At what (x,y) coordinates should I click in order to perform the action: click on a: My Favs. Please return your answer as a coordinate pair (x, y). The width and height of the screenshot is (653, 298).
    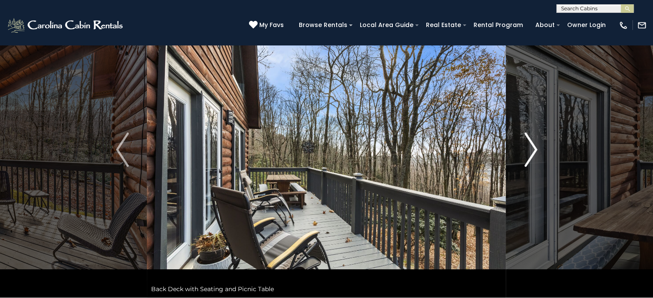
    Looking at the image, I should click on (268, 25).